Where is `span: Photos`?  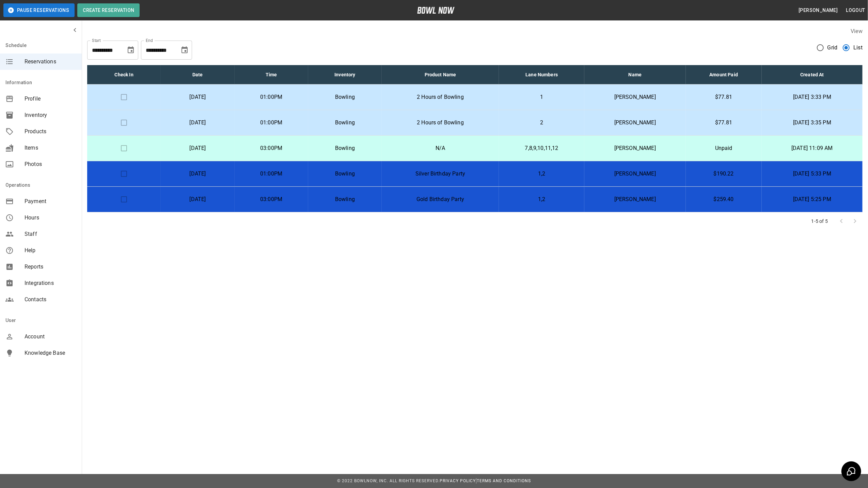
span: Photos is located at coordinates (50, 164).